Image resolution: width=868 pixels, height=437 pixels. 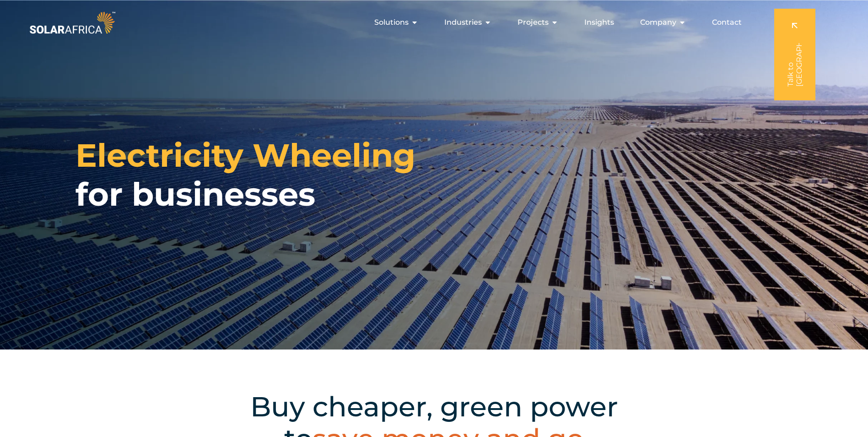 What do you see at coordinates (433, 22) in the screenshot?
I see `div: Menu Toggle` at bounding box center [433, 22].